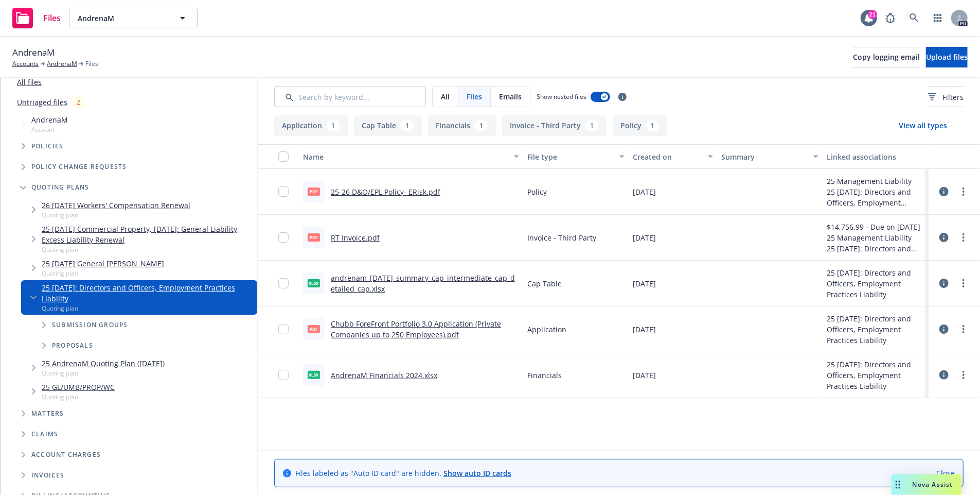  Describe the element at coordinates (42, 102) in the screenshot. I see `a: Untriaged files` at that location.